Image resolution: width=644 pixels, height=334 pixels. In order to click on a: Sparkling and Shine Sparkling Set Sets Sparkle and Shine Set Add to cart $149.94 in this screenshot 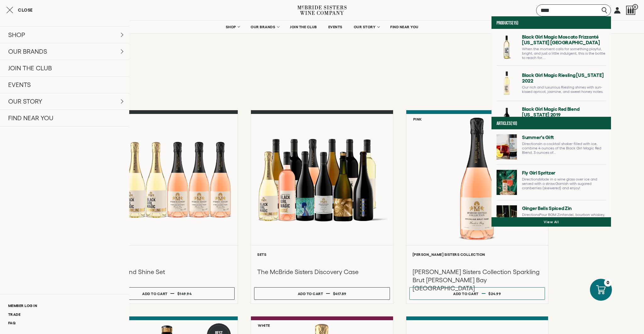, I will do `click(166, 207)`.